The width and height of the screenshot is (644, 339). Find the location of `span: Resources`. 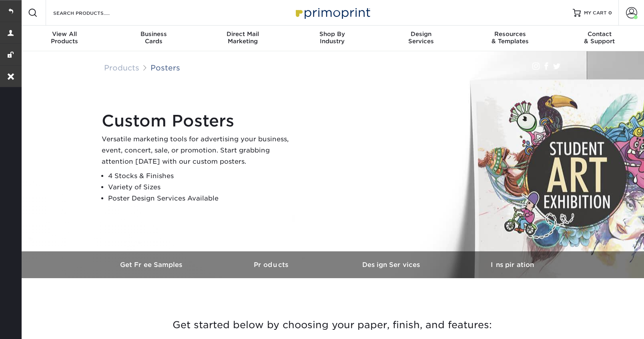

span: Resources is located at coordinates (510, 34).